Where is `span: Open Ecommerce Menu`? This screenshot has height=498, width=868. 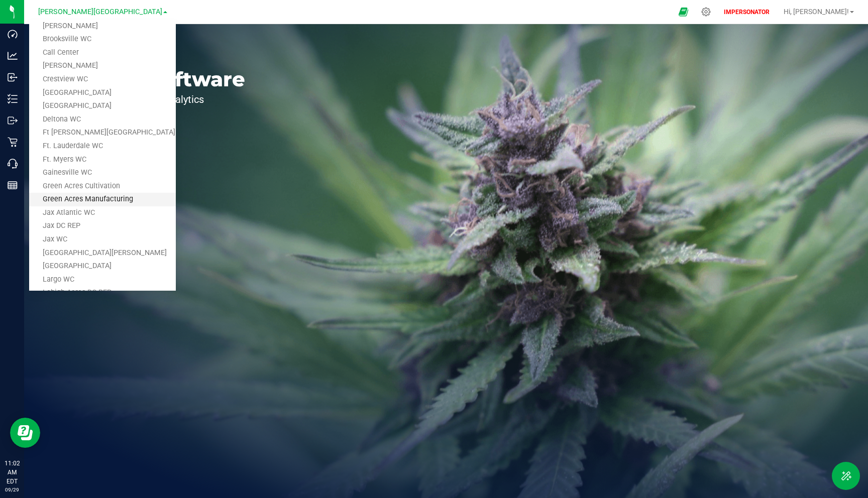 span: Open Ecommerce Menu is located at coordinates (683, 11).